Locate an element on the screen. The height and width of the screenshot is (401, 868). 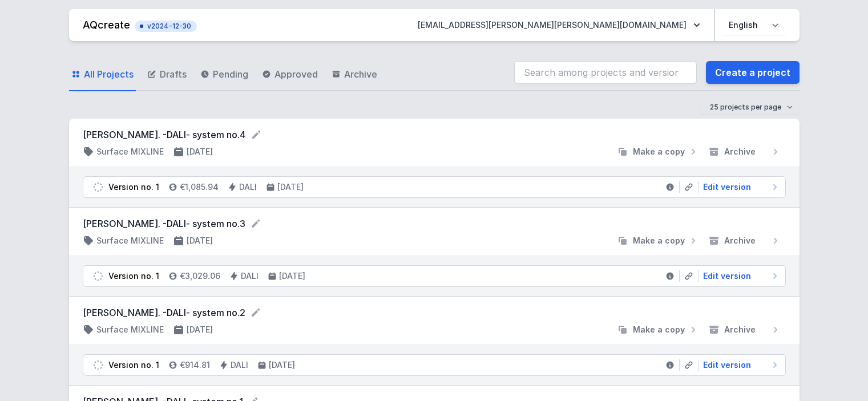
h4: €914.81 is located at coordinates (195, 365).